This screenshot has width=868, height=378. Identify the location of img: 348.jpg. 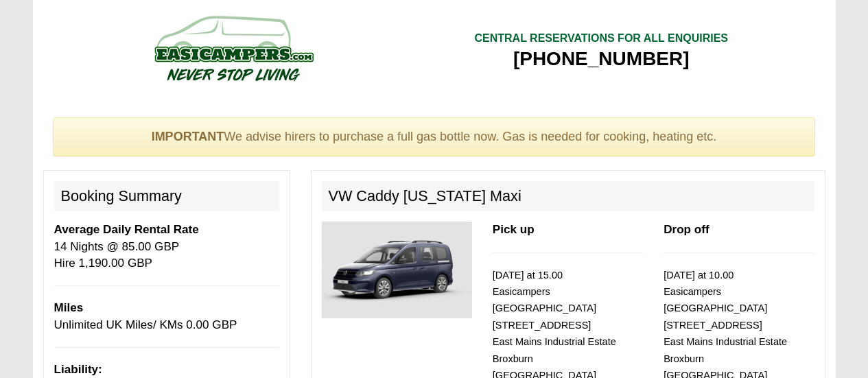
(397, 270).